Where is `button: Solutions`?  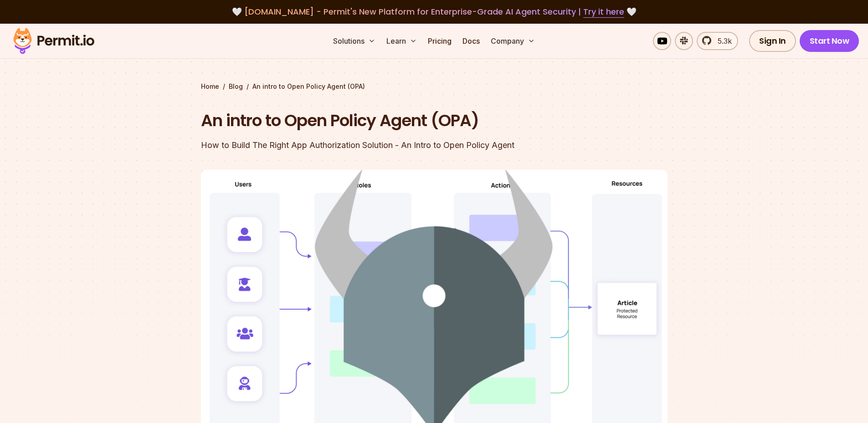 button: Solutions is located at coordinates (354, 41).